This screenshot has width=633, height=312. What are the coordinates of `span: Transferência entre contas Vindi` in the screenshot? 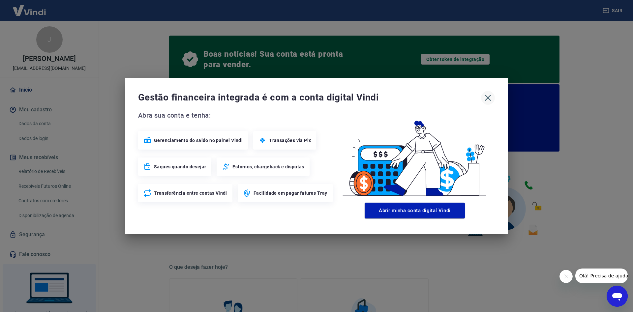 It's located at (191, 193).